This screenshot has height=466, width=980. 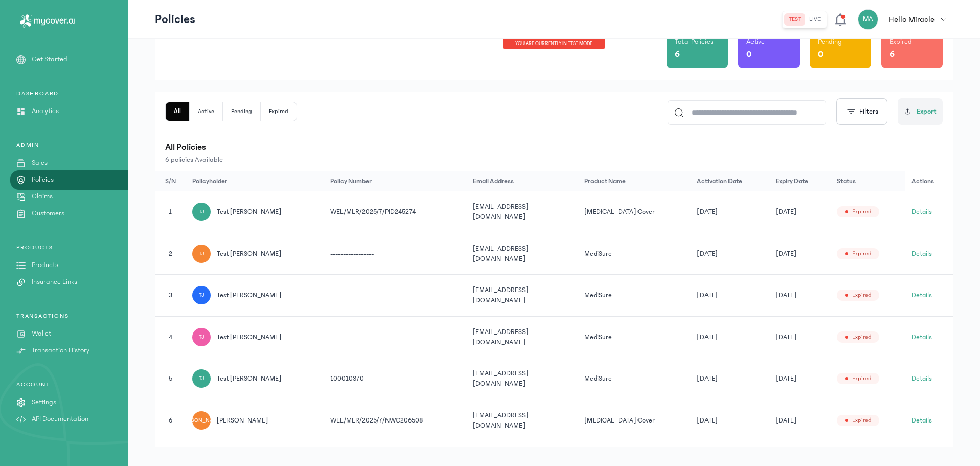 I want to click on td: WEL/MLR/2025/7/PID245274, so click(x=395, y=212).